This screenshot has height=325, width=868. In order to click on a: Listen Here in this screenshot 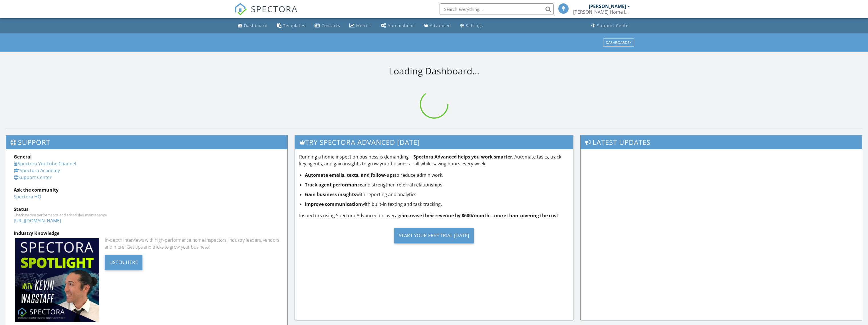, I will do `click(124, 262)`.